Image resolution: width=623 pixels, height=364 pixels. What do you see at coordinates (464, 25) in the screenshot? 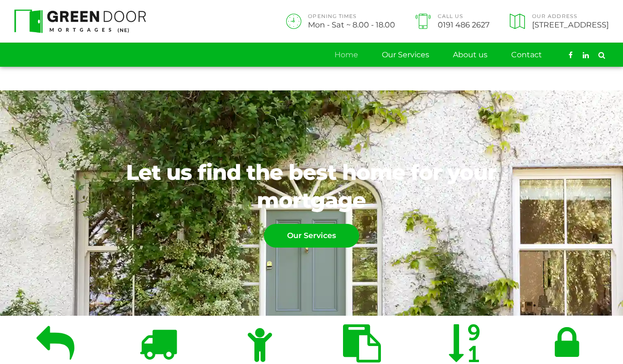
I see `span: 0191 486 2627` at bounding box center [464, 25].